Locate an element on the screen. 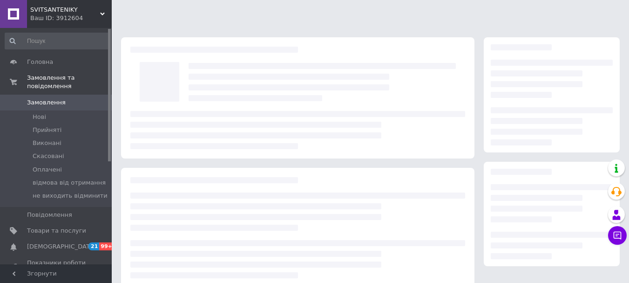 This screenshot has width=629, height=283. span: Замовлення is located at coordinates (46, 102).